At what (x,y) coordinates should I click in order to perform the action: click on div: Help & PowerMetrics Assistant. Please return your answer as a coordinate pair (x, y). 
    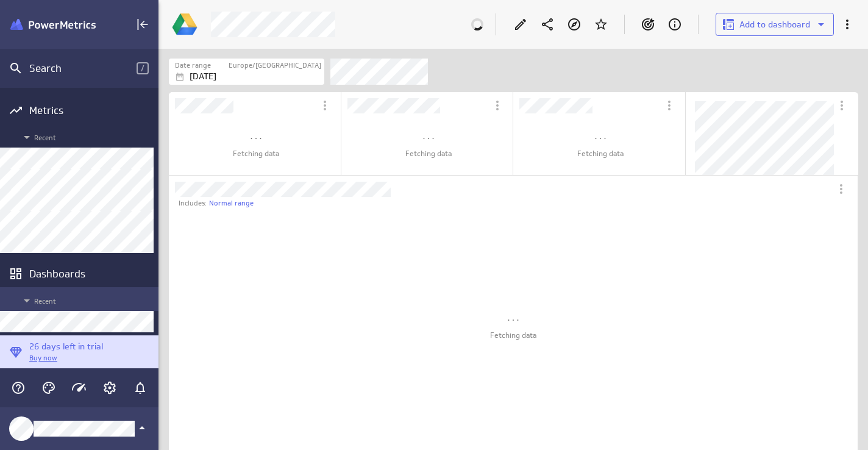
    Looking at the image, I should click on (19, 388).